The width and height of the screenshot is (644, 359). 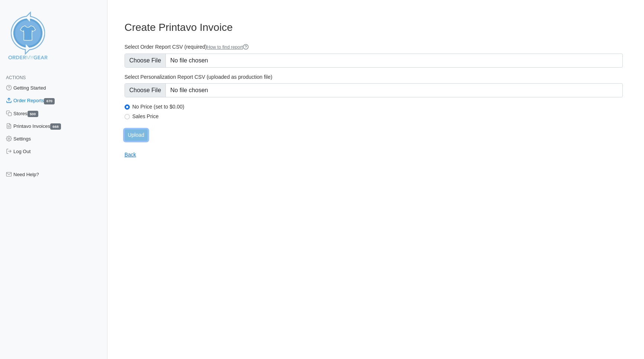 I want to click on label: Sales Price, so click(x=377, y=116).